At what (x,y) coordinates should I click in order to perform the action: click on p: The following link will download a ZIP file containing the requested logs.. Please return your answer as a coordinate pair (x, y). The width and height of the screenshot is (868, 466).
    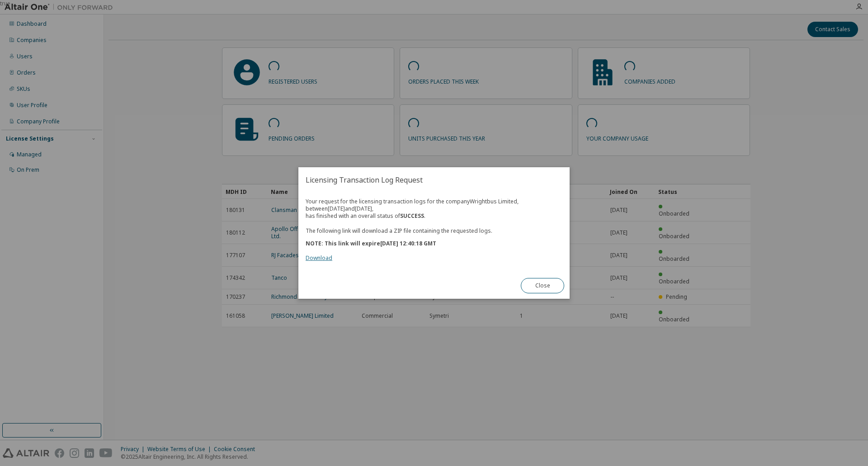
    Looking at the image, I should click on (434, 230).